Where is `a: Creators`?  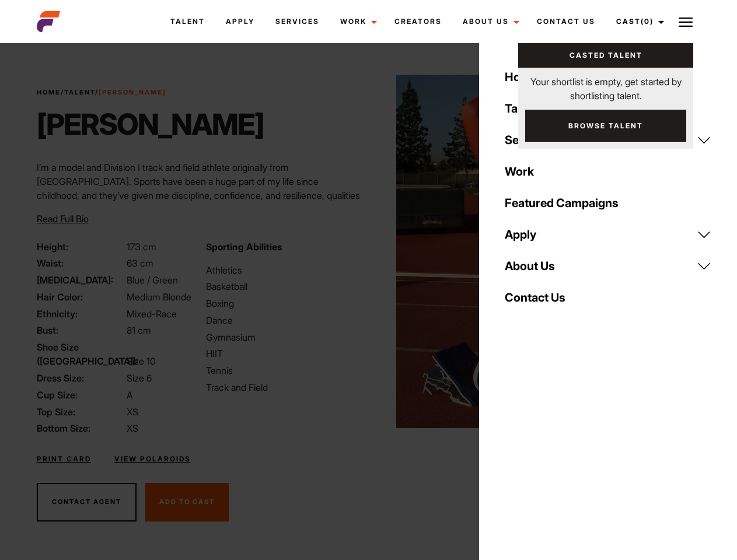 a: Creators is located at coordinates (418, 21).